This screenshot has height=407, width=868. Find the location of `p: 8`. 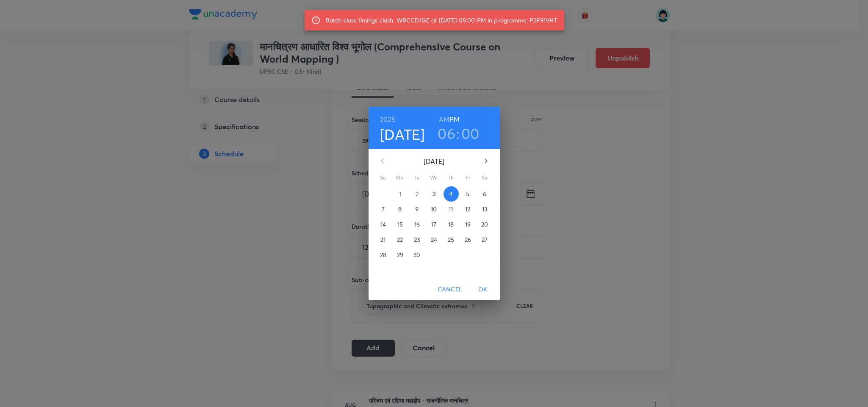

p: 8 is located at coordinates (400, 209).